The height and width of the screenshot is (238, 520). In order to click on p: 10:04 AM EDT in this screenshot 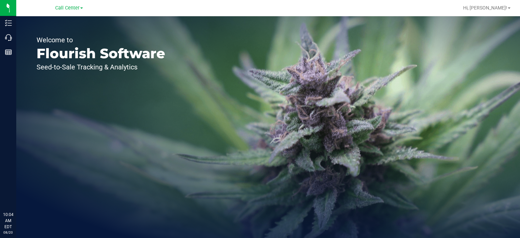, I will do `click(8, 221)`.